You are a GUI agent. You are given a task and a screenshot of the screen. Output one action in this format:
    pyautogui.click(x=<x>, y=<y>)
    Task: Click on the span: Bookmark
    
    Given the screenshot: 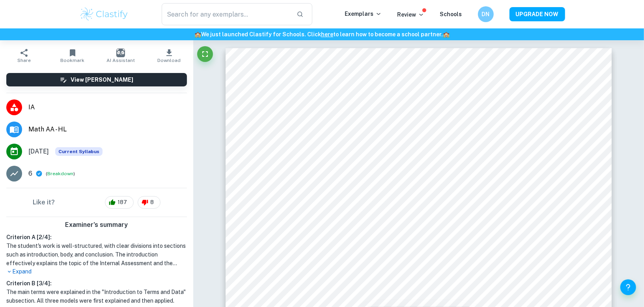 What is the action you would take?
    pyautogui.click(x=72, y=60)
    